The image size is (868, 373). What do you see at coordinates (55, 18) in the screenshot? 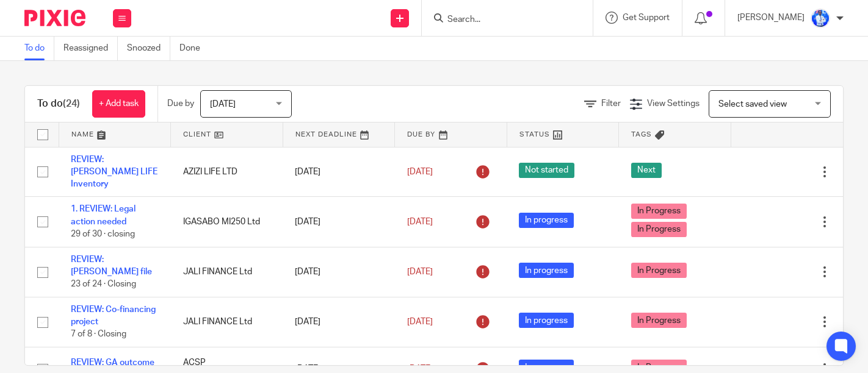
I see `img: Pixie` at bounding box center [55, 18].